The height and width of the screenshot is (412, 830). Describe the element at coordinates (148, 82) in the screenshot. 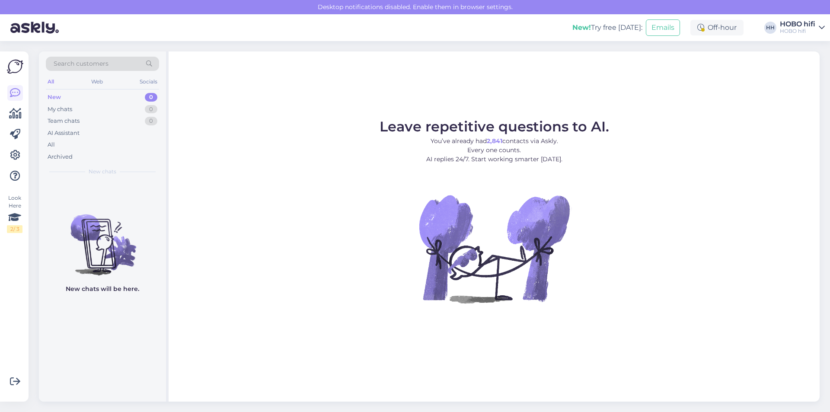

I see `div: Socials` at that location.